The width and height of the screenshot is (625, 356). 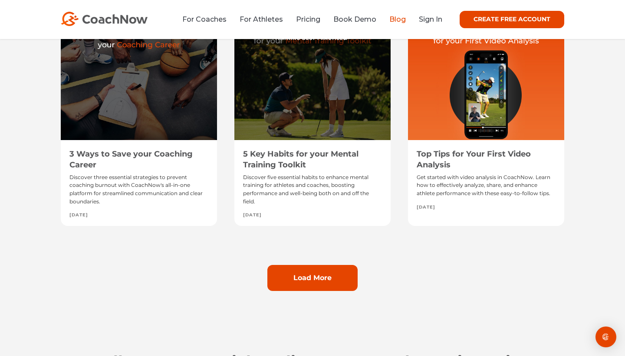 What do you see at coordinates (511, 20) in the screenshot?
I see `a: CREATE FREE ACCOUNT` at bounding box center [511, 20].